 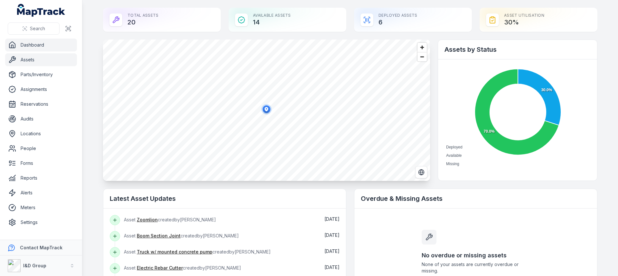 What do you see at coordinates (476, 268) in the screenshot?
I see `span: None of your assets are currently overdue or missing.` at bounding box center [476, 268].